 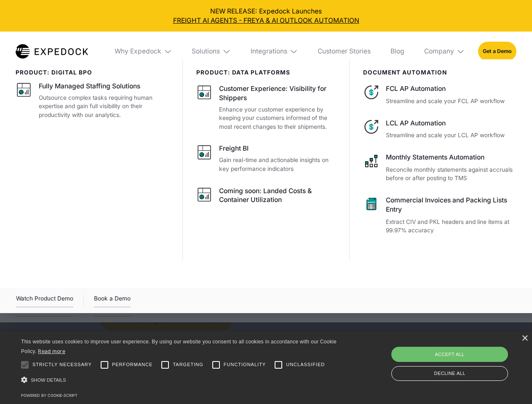 I want to click on a: FCL AP AutomationStreamline and scale your FCL AP workflow, so click(x=440, y=95).